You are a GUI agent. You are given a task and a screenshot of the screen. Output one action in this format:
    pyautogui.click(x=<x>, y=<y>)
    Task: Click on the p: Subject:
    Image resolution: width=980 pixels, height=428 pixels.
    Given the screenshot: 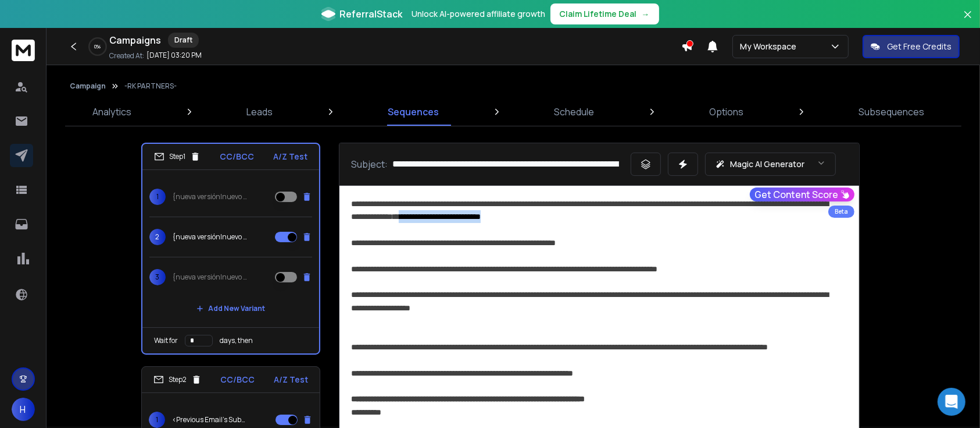 What is the action you would take?
    pyautogui.click(x=369, y=164)
    